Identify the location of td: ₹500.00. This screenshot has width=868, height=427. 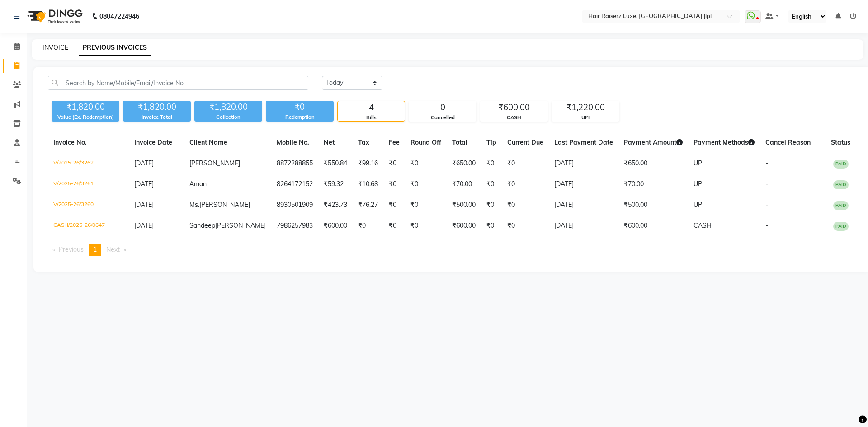
(463, 205).